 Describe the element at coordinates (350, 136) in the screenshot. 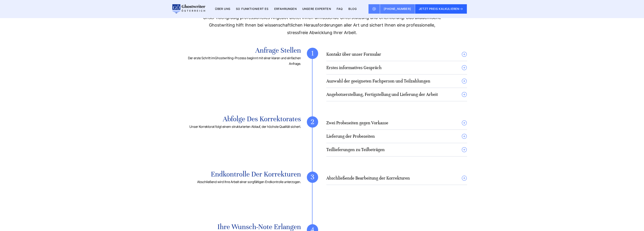

I see `h4: Lieferung der Probeseiten` at that location.